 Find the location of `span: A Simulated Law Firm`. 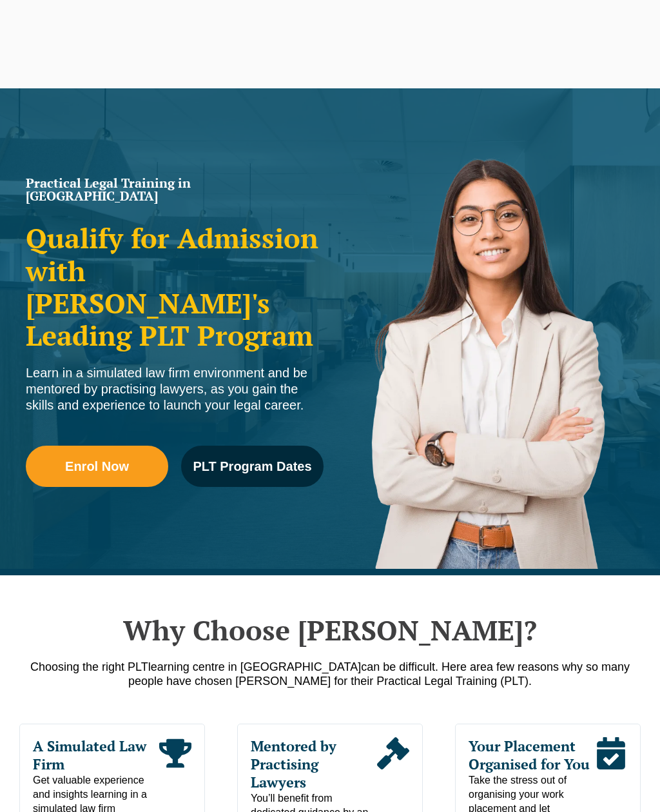

span: A Simulated Law Firm is located at coordinates (96, 755).